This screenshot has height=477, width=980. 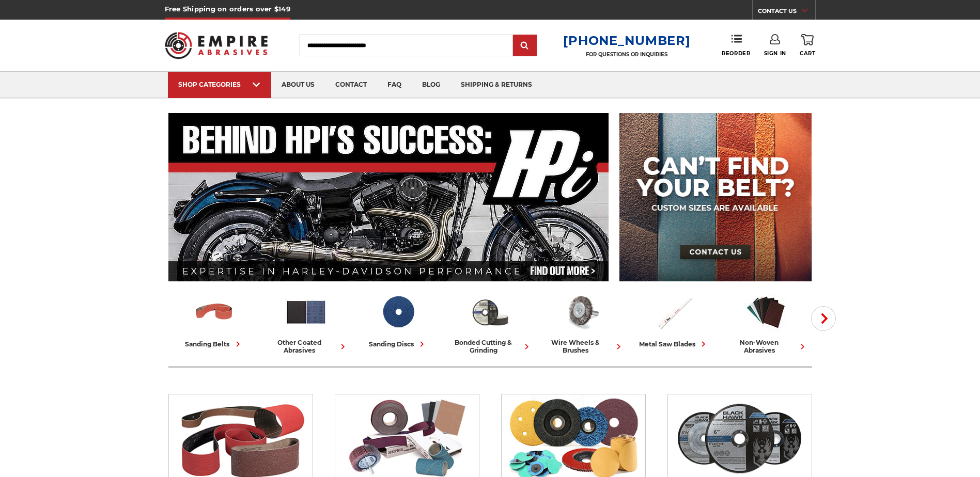 What do you see at coordinates (214, 344) in the screenshot?
I see `div: sanding belts` at bounding box center [214, 344].